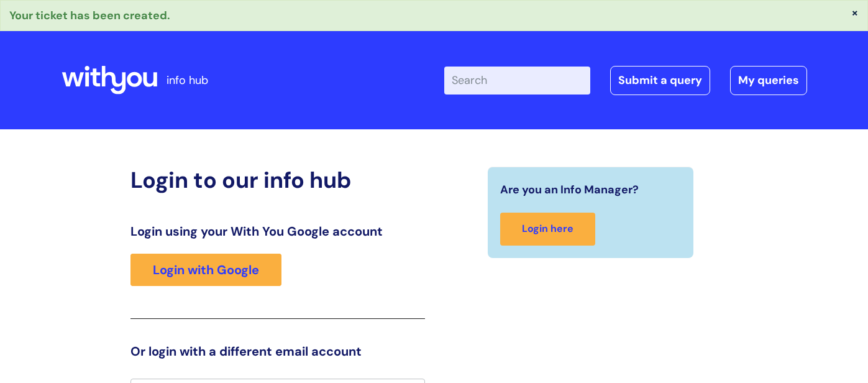  I want to click on a: Login here, so click(547, 229).